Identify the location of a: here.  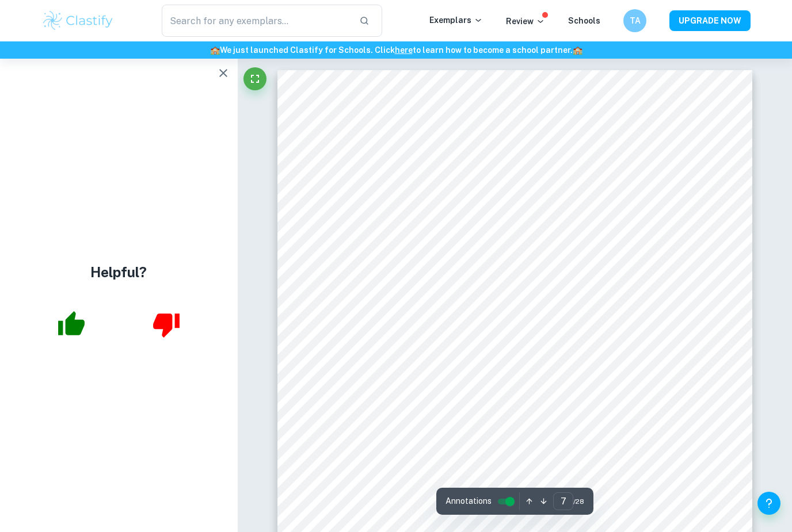
(403, 50).